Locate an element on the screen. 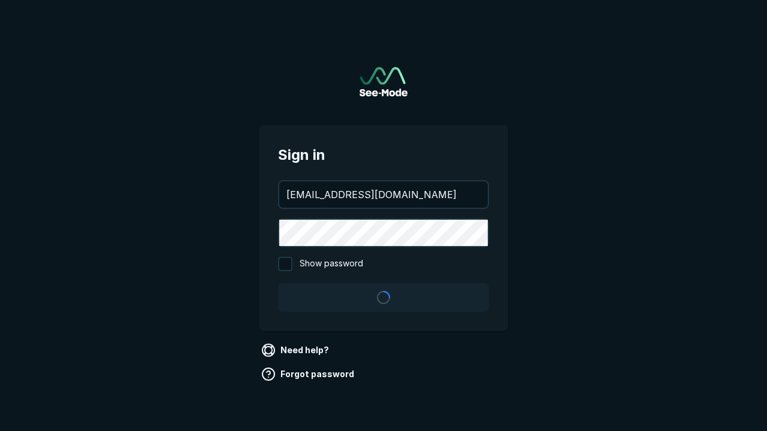 This screenshot has height=431, width=767. img: See-Mode Logo is located at coordinates (384, 81).